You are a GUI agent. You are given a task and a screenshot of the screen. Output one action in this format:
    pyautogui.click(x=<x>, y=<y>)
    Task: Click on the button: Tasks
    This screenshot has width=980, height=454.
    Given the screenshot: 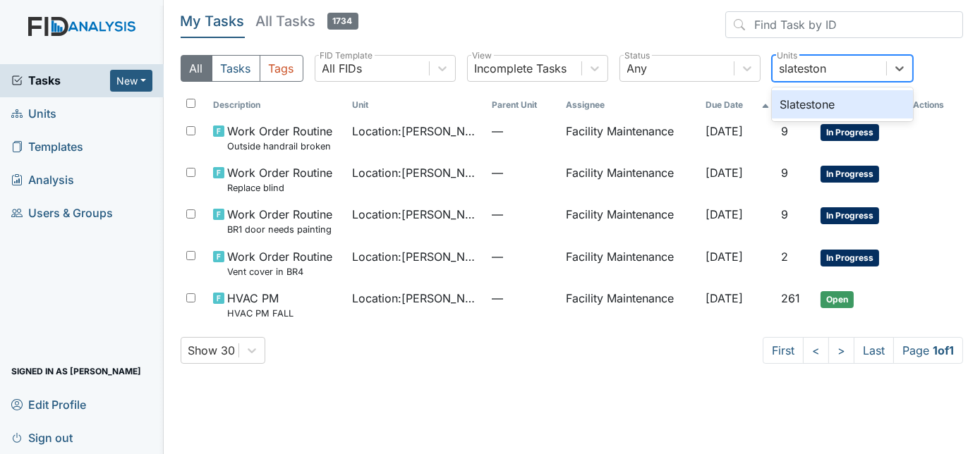 What is the action you would take?
    pyautogui.click(x=236, y=68)
    